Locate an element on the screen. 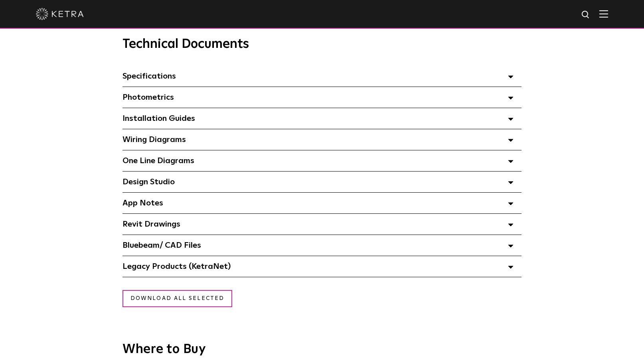  img: search icon is located at coordinates (586, 15).